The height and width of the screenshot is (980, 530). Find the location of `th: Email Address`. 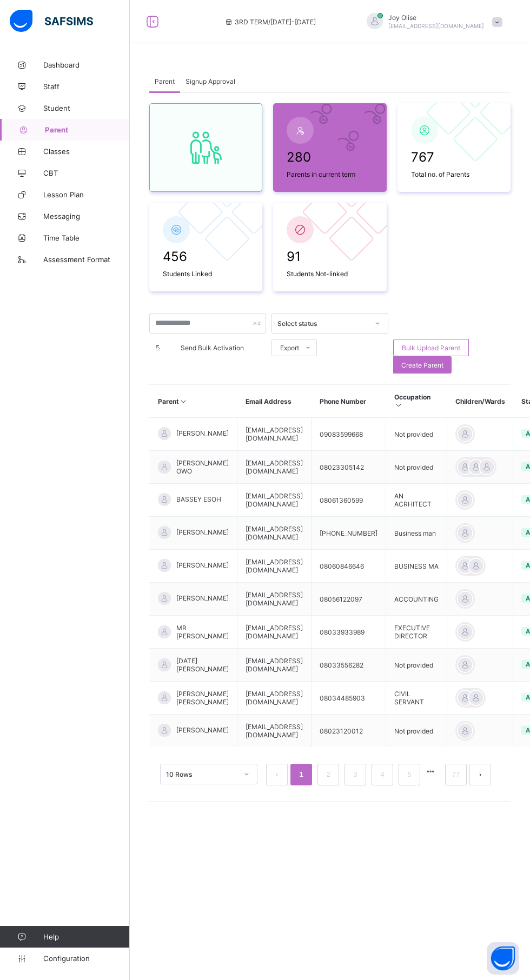

th: Email Address is located at coordinates (274, 401).